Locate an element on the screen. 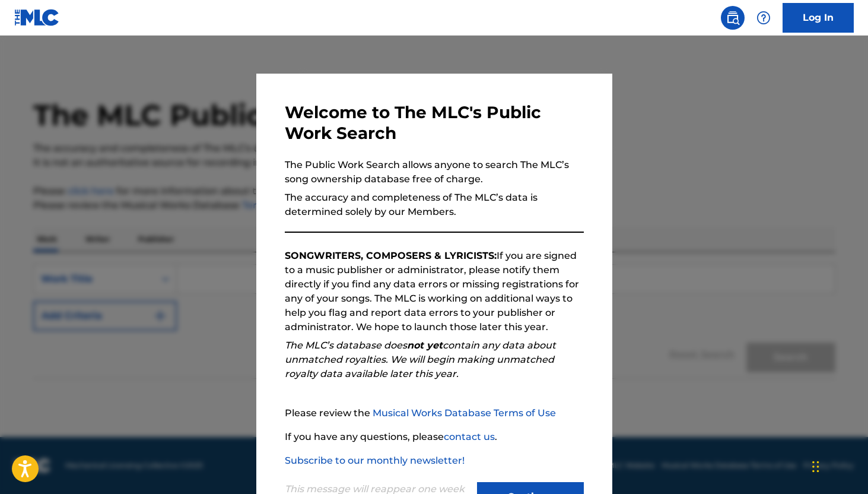 Image resolution: width=868 pixels, height=494 pixels. p: If you are signed to a music publisher or administrator, please notify them directly if you find ... is located at coordinates (434, 291).